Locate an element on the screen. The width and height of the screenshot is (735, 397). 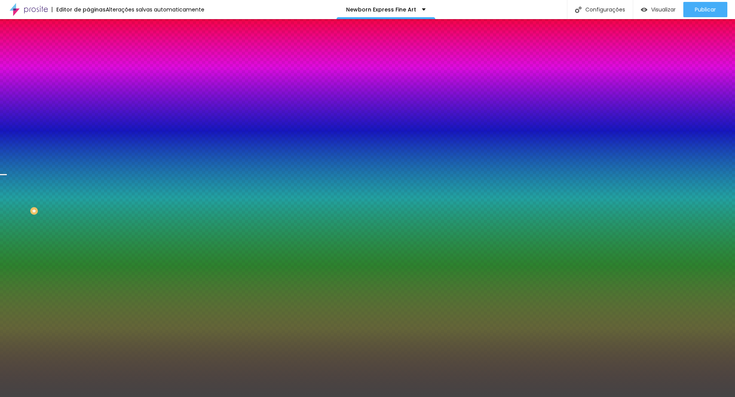
img: view-1.svg is located at coordinates (643, 10).